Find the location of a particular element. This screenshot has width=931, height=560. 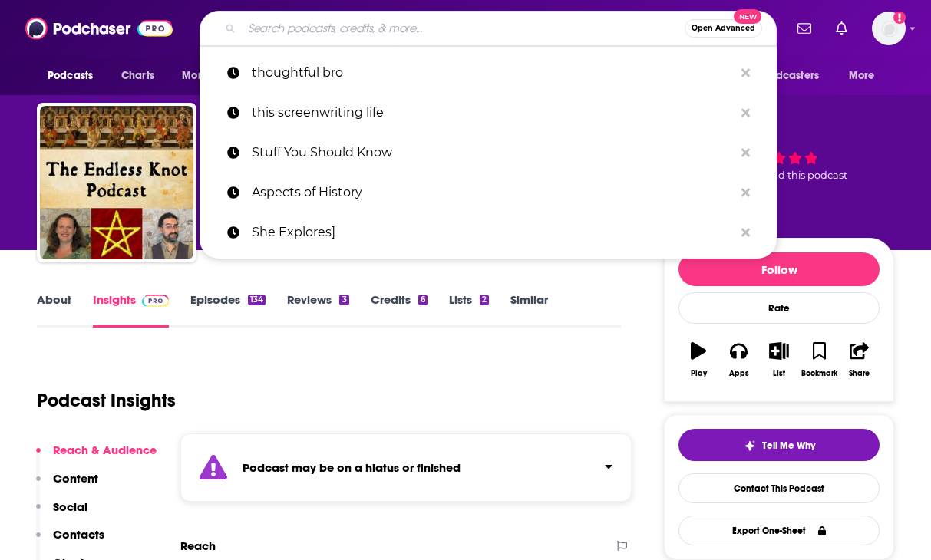

a: Lists2 is located at coordinates (469, 310).